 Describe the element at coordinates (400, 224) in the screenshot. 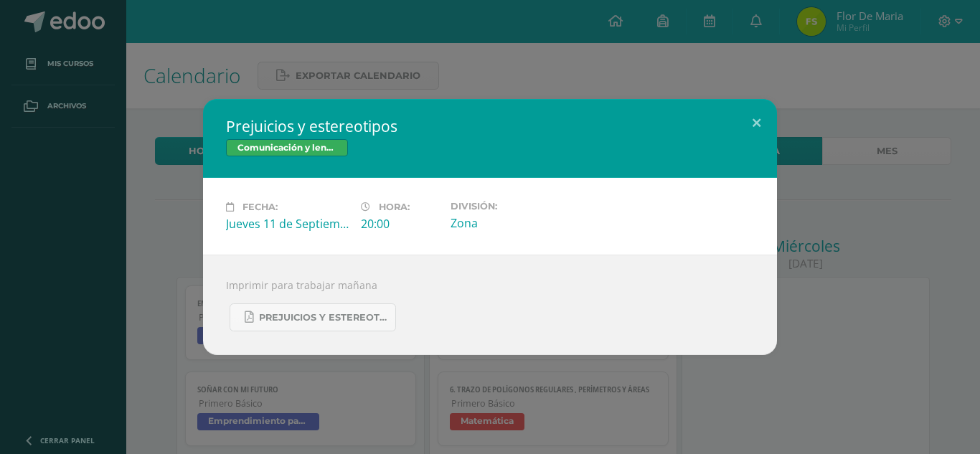

I see `div: 20:00` at that location.